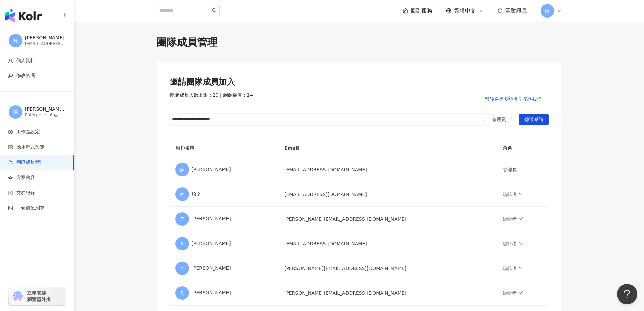 The image size is (644, 311). I want to click on img: logo, so click(23, 15).